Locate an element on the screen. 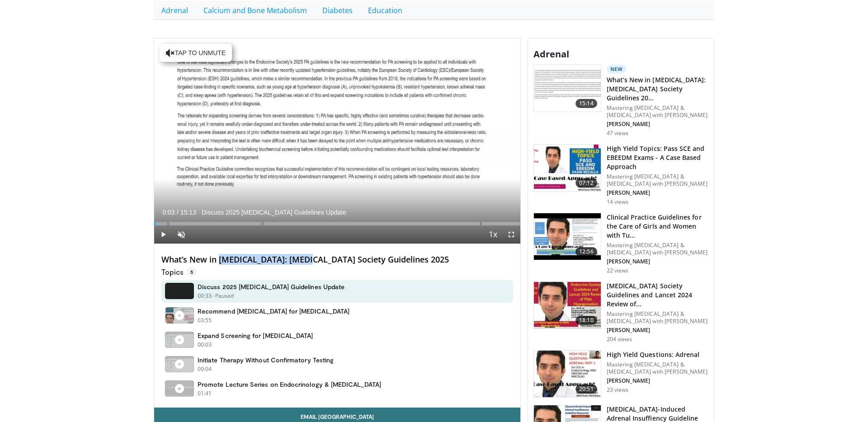 This screenshot has height=422, width=868. span: 18:10 is located at coordinates (586, 320).